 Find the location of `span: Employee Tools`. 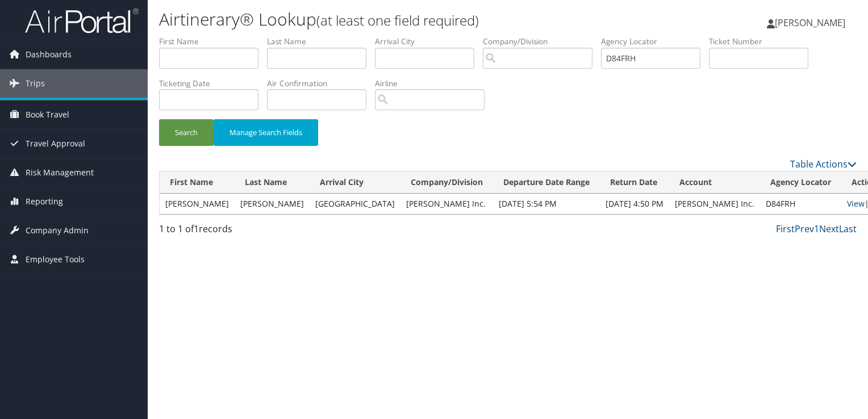

span: Employee Tools is located at coordinates (55, 259).